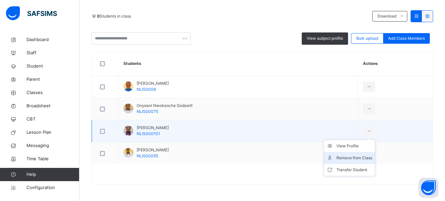 The width and height of the screenshot is (445, 201). What do you see at coordinates (53, 132) in the screenshot?
I see `span: Lesson Plan` at bounding box center [53, 132].